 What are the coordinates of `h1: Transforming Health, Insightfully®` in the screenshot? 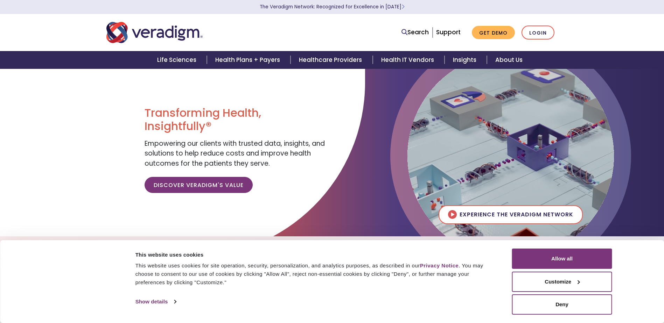 It's located at (235, 120).